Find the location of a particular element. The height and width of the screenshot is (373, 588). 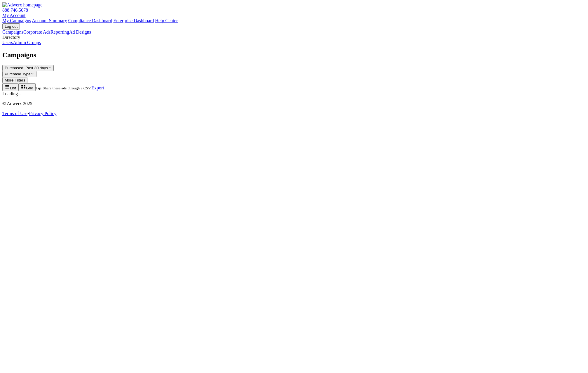

a: Terms of Use is located at coordinates (15, 113).